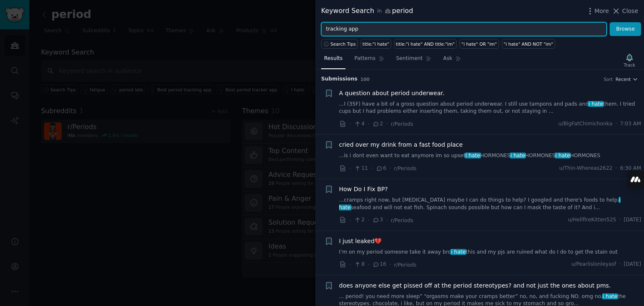 This screenshot has width=644, height=306. What do you see at coordinates (585, 169) in the screenshot?
I see `span: u/Thin-Whereas2622` at bounding box center [585, 169].